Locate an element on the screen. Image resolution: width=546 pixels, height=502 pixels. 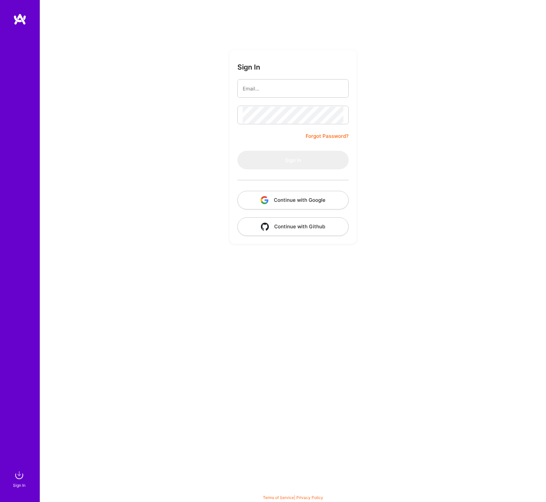
a: Terms of Service is located at coordinates (278, 497).